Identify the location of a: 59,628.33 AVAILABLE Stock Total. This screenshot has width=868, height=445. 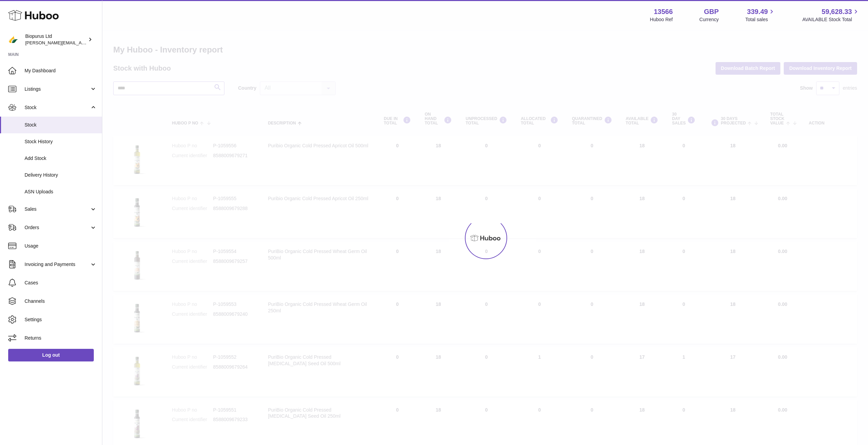
(830, 15).